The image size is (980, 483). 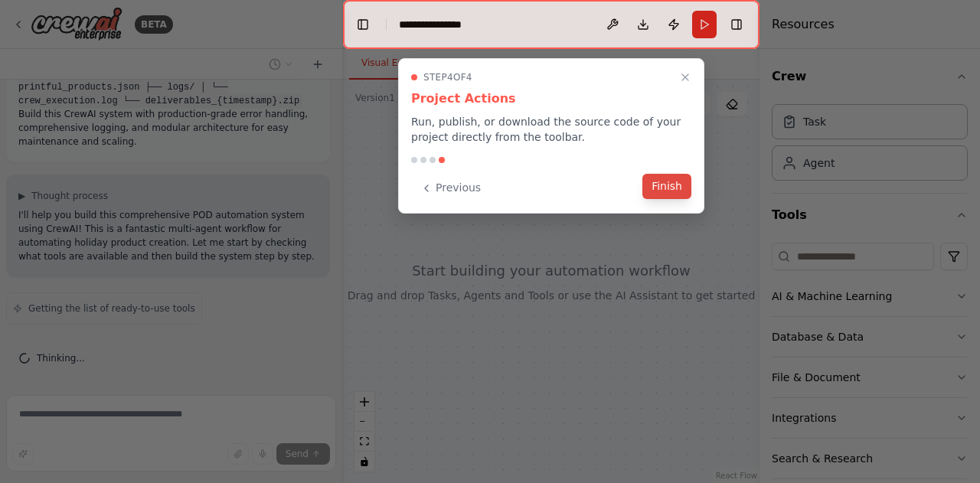 I want to click on p: Run, publish, or download the source code of your project directly from the toolbar., so click(x=552, y=129).